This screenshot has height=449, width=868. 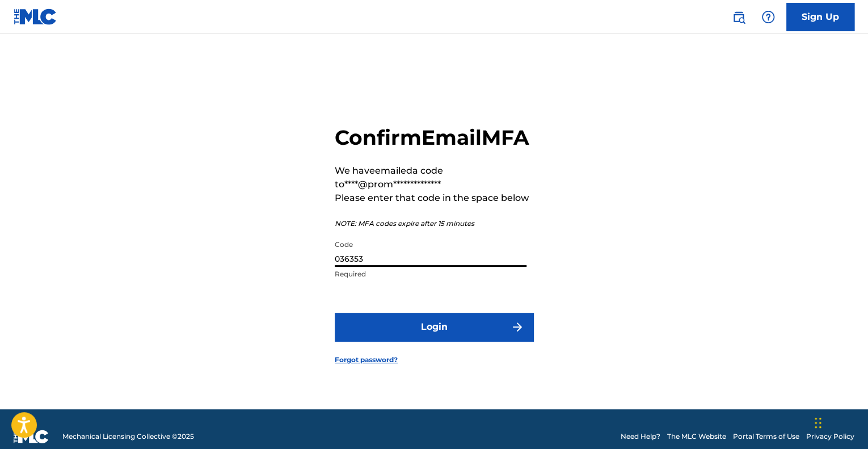 I want to click on p: Required, so click(x=430, y=274).